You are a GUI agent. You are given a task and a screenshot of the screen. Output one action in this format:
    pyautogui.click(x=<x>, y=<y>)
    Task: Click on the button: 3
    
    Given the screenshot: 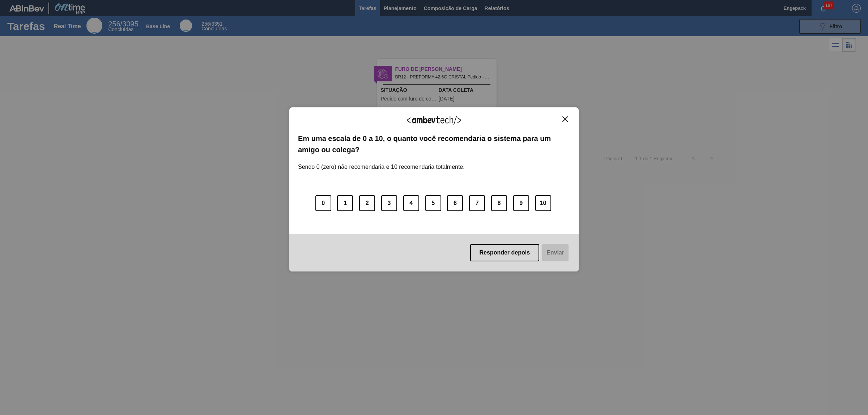 What is the action you would take?
    pyautogui.click(x=389, y=203)
    